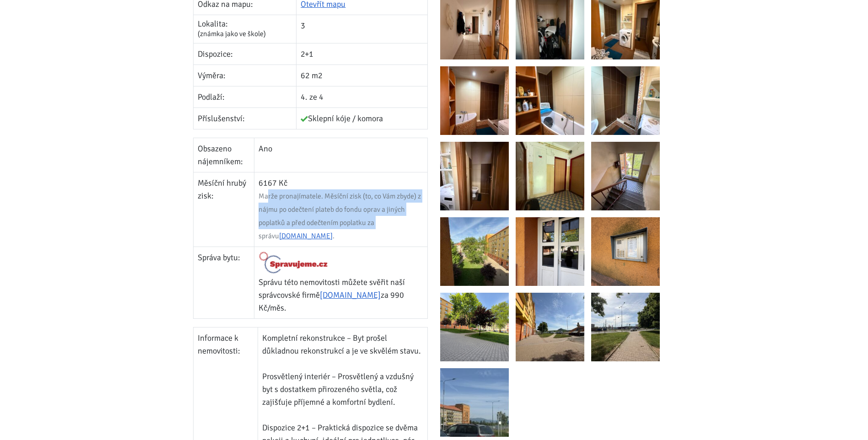 Image resolution: width=868 pixels, height=440 pixels. What do you see at coordinates (341, 295) in the screenshot?
I see `p: Správu této nemovitosti můžete svěřit naší správcovské firmě za 990 Kč/měs.` at bounding box center [341, 295].